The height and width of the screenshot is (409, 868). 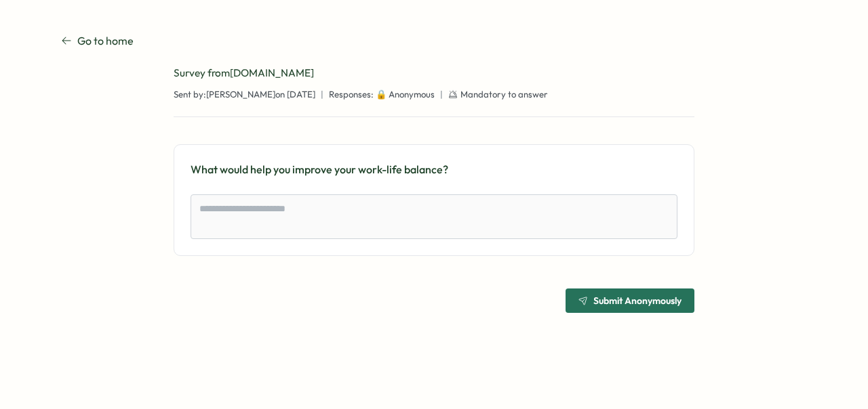 What do you see at coordinates (105, 41) in the screenshot?
I see `p: Go to home` at bounding box center [105, 41].